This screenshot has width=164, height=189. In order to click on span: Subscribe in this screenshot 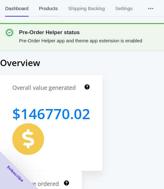, I will do `click(15, 174)`.